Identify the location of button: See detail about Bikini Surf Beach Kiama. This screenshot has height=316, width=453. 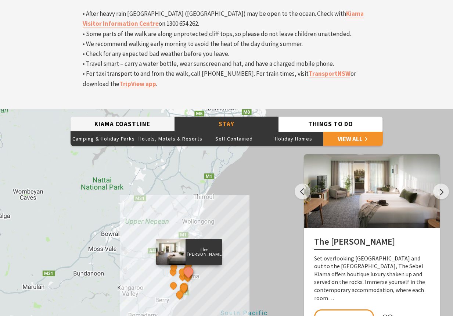
(188, 273).